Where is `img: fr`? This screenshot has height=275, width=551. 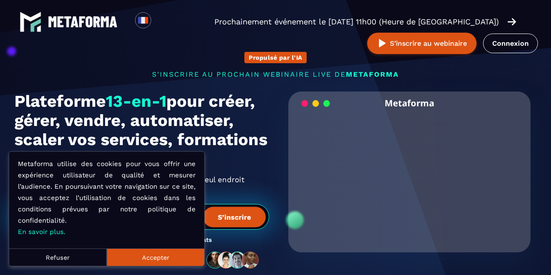
img: fr is located at coordinates (143, 20).